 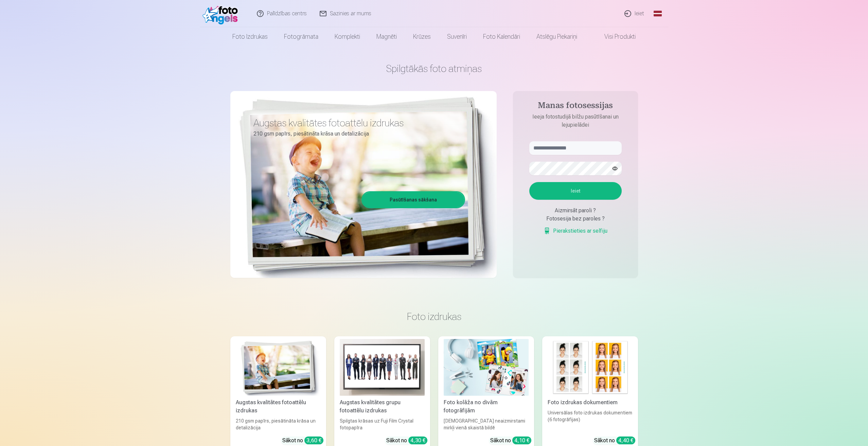 I want to click on a: Pasūtīšanas sākšana, so click(x=413, y=200).